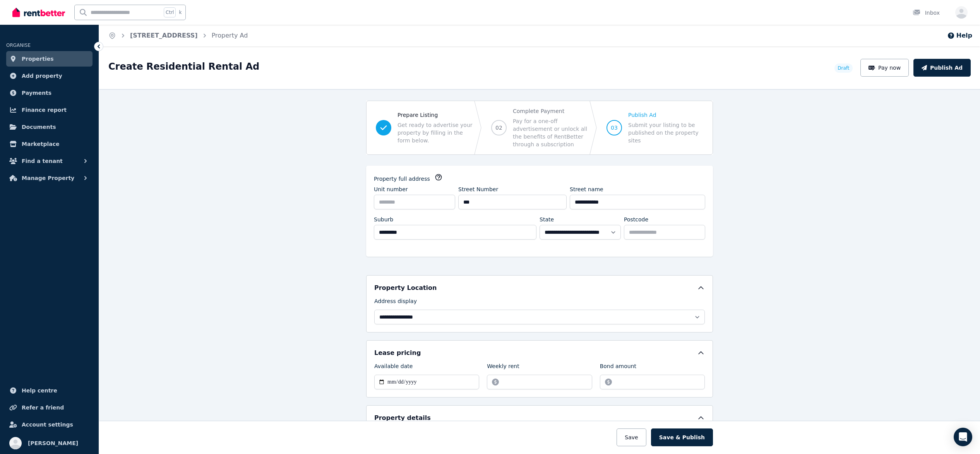  What do you see at coordinates (963, 436) in the screenshot?
I see `div: Open Intercom Messenger` at bounding box center [963, 436].